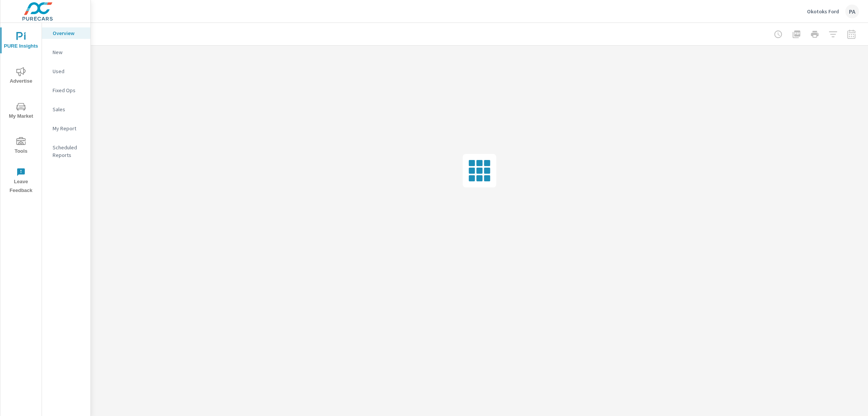  Describe the element at coordinates (66, 129) in the screenshot. I see `div: My Report` at that location.